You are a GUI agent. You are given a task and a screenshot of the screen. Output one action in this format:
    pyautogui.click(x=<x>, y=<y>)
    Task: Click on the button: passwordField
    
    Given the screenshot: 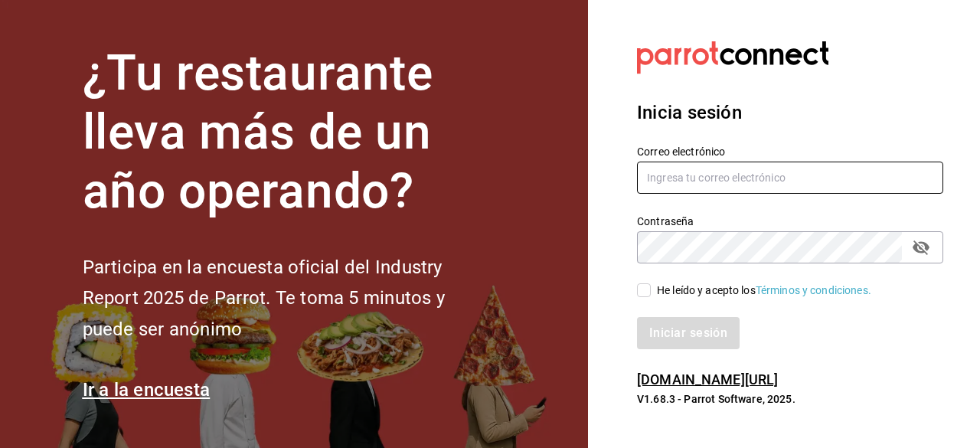 What is the action you would take?
    pyautogui.click(x=921, y=247)
    